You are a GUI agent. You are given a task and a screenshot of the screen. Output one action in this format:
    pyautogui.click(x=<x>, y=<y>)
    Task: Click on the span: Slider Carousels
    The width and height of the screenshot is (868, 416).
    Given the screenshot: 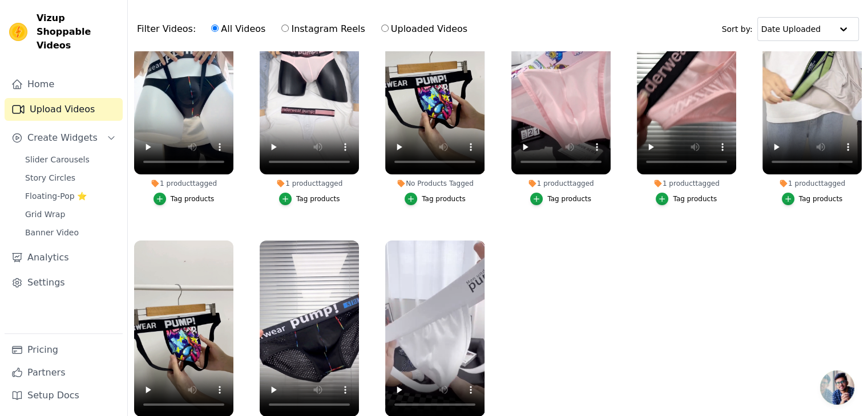 What is the action you would take?
    pyautogui.click(x=57, y=160)
    